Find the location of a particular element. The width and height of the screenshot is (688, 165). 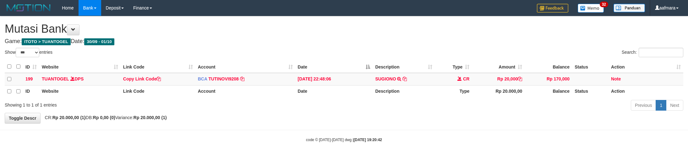

th: Amount: activate to sort column ascending is located at coordinates (499, 67).